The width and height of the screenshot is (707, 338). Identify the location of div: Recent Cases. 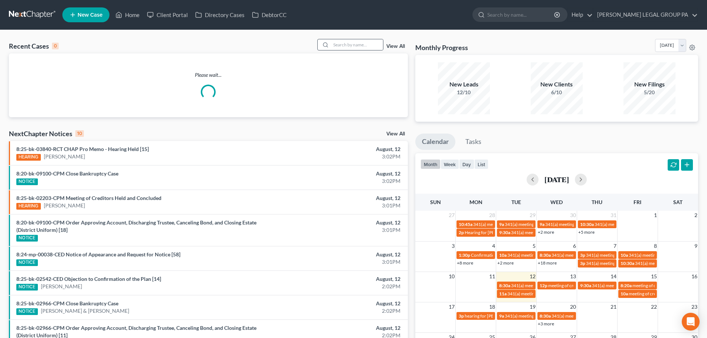
(34, 46).